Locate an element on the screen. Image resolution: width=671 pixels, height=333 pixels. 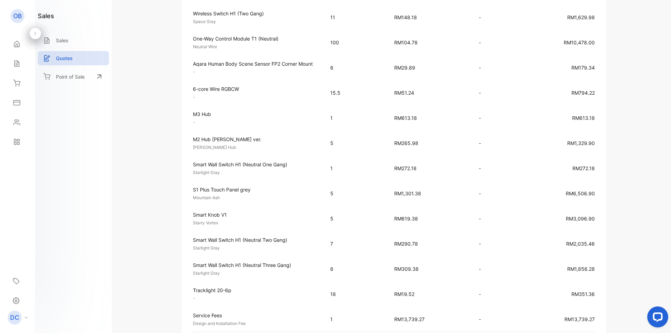
span: RM309.38 is located at coordinates (406, 269).